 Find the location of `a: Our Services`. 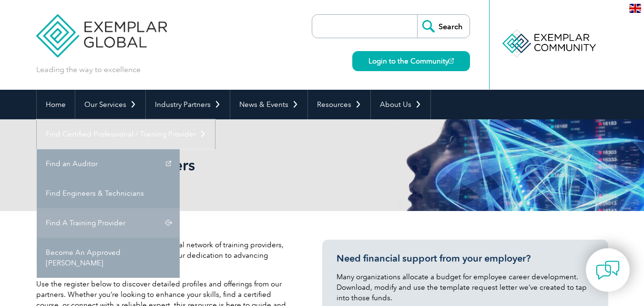

a: Our Services is located at coordinates (110, 104).